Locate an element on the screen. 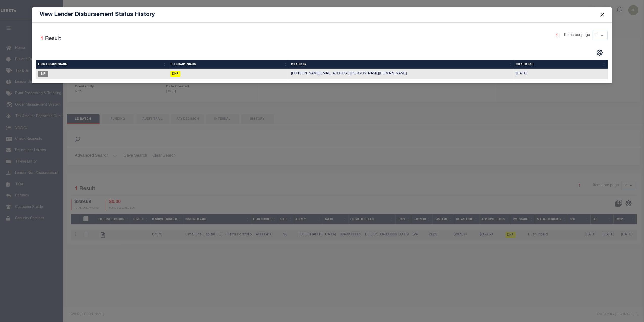 This screenshot has height=322, width=644. a: 1 is located at coordinates (557, 35).